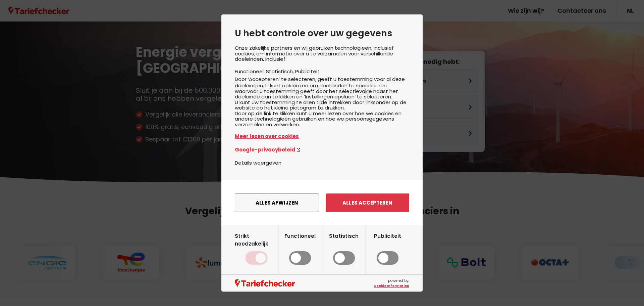  What do you see at coordinates (392, 286) in the screenshot?
I see `a: Cookie Information` at bounding box center [392, 286].